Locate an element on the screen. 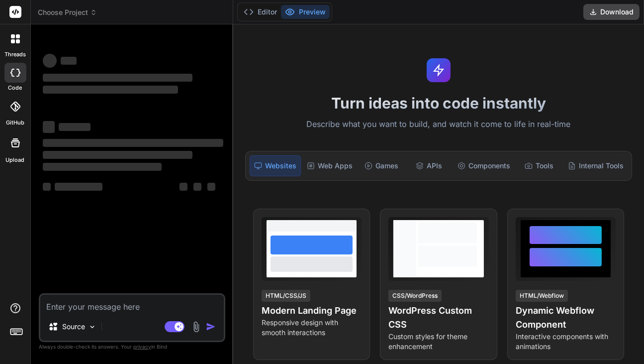 The width and height of the screenshot is (644, 364). div: Web Apps is located at coordinates (330, 166).